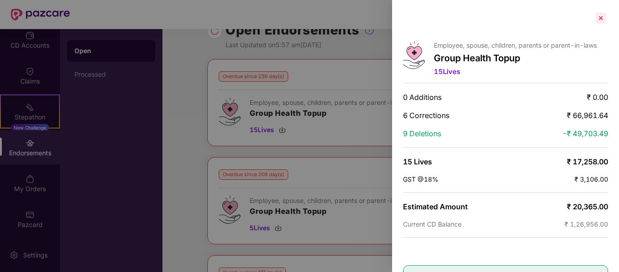  I want to click on span: 0 Additions, so click(422, 97).